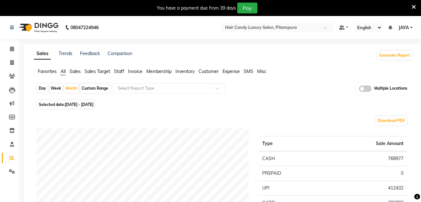 Image resolution: width=421 pixels, height=202 pixels. Describe the element at coordinates (42, 88) in the screenshot. I see `div: Day` at that location.